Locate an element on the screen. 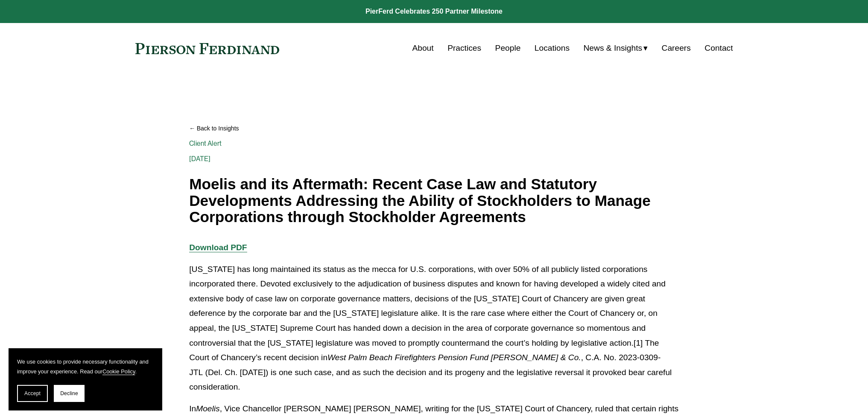 This screenshot has height=419, width=868. a: Careers is located at coordinates (676, 48).